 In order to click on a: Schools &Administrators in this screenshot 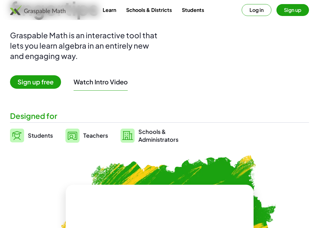, I will do `click(149, 135)`.